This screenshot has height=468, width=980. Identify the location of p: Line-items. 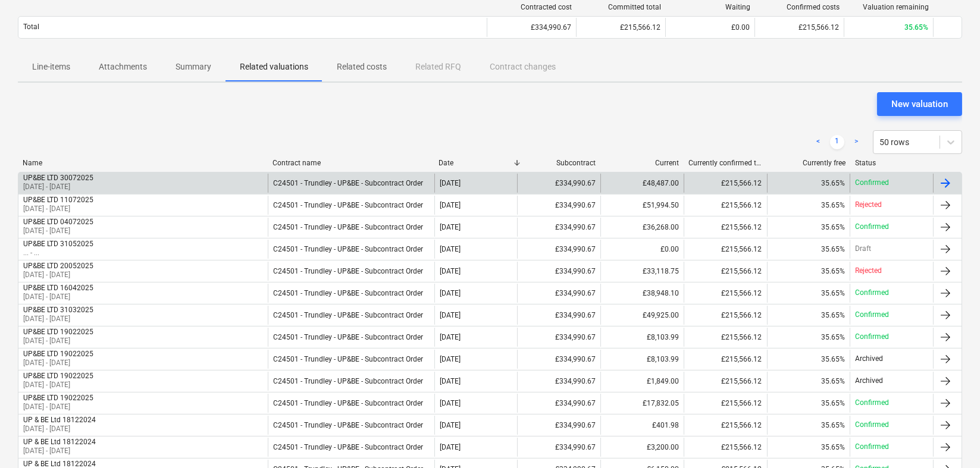
(51, 67).